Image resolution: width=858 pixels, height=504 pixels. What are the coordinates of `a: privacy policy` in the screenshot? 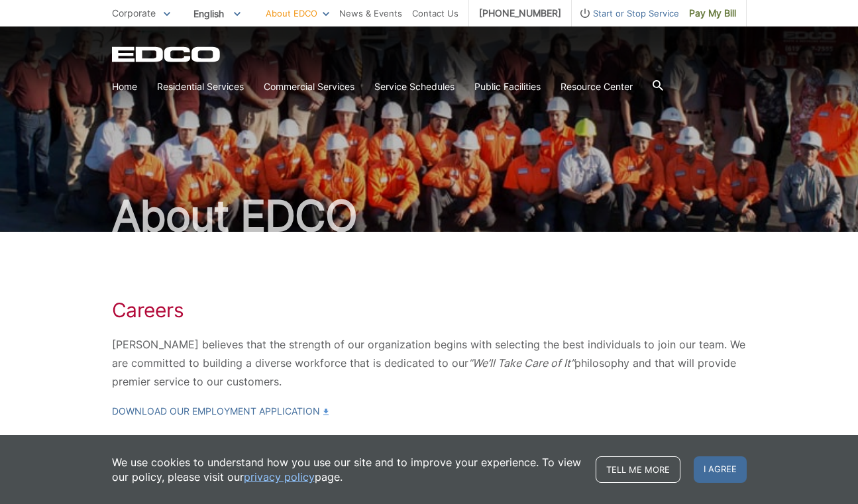 It's located at (279, 477).